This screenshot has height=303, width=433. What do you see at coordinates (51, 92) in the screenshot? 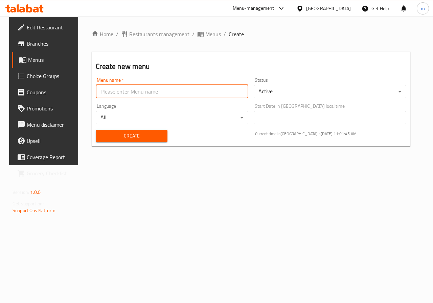
I see `span: Coupons` at bounding box center [51, 92].